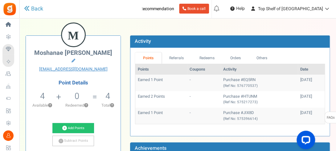 This screenshot has height=151, width=336. I want to click on td: Purchase #EQ5RN, so click(260, 83).